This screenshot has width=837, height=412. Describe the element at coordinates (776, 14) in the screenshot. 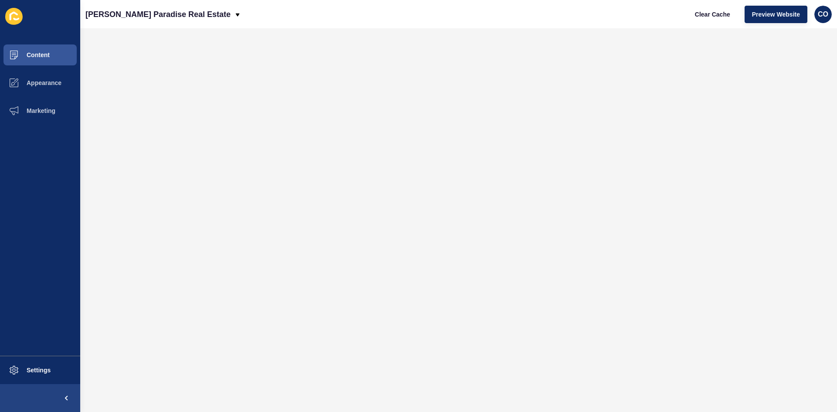

I see `span: Preview Website` at that location.